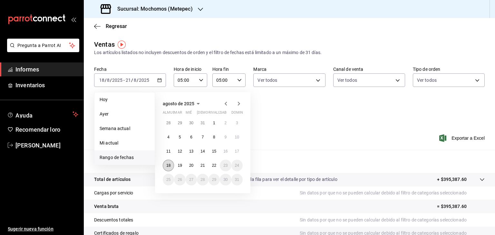 Image resolution: width=495 pixels, height=235 pixels. Describe the element at coordinates (214, 180) in the screenshot. I see `button: 29 de agosto de 2025` at that location.